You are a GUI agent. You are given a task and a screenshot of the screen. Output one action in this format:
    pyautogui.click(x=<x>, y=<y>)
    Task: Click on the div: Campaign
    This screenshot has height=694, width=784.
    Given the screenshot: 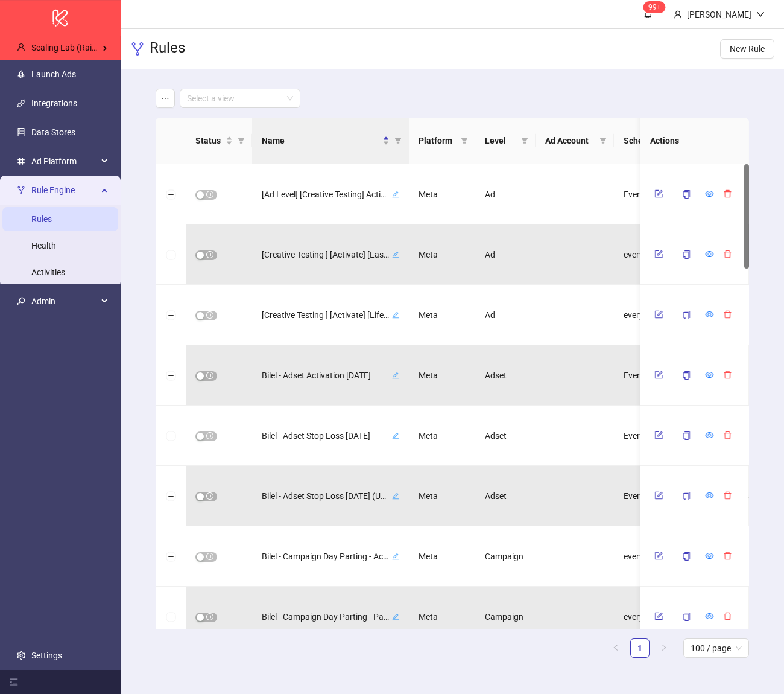 What is the action you would take?
    pyautogui.click(x=505, y=556)
    